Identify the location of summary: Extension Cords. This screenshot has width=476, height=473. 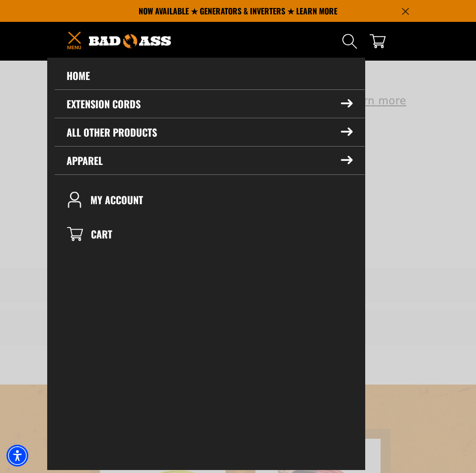
(210, 104).